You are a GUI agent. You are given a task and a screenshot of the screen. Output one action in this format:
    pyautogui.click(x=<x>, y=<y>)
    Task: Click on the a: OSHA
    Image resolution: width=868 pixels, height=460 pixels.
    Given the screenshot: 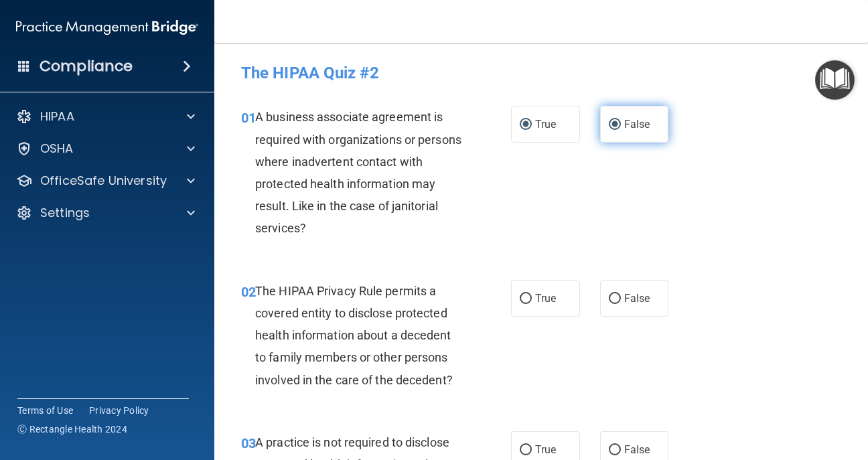 What is the action you would take?
    pyautogui.click(x=105, y=149)
    